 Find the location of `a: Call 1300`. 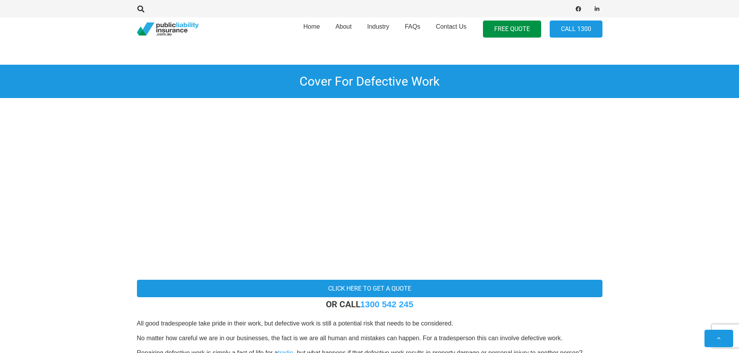

a: Call 1300 is located at coordinates (576, 29).